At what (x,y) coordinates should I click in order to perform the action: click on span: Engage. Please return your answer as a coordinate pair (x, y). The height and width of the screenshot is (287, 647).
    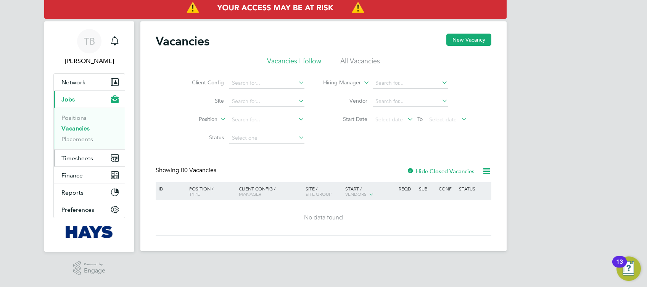
    Looking at the image, I should click on (95, 271).